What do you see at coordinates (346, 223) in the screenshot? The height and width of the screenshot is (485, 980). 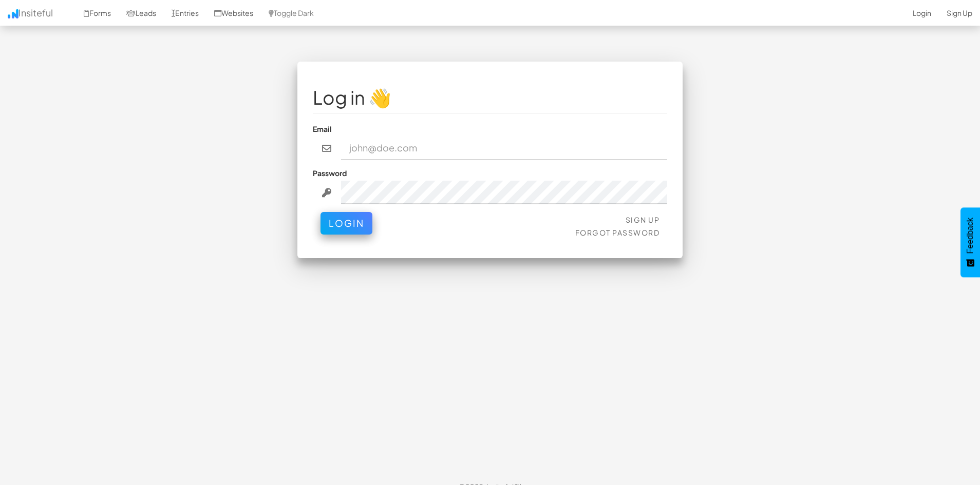 I see `button: Login` at bounding box center [346, 223].